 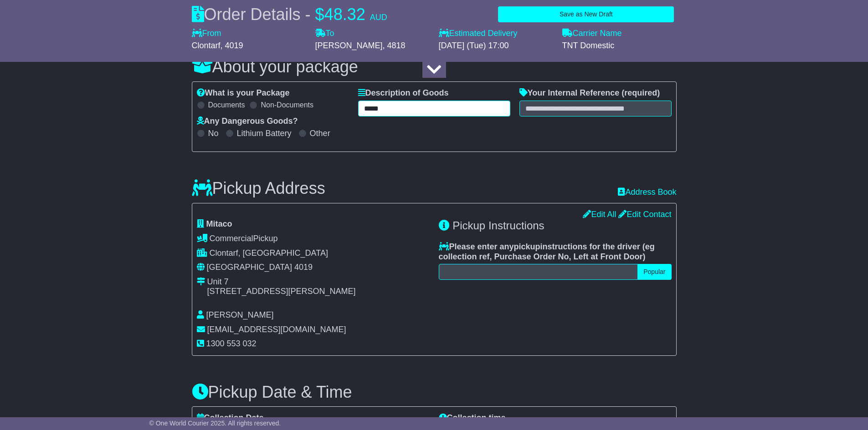 What do you see at coordinates (206, 46) in the screenshot?
I see `span: Clontarf` at bounding box center [206, 46].